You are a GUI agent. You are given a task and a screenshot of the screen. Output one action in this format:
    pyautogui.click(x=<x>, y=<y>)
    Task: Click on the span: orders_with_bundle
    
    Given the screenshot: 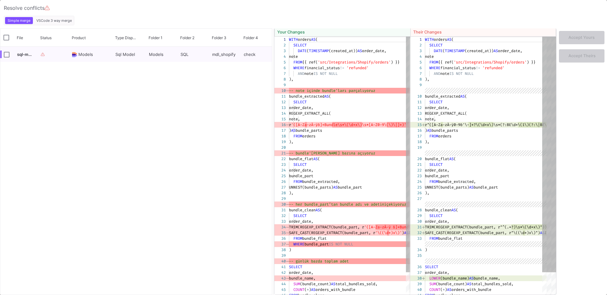 What is the action you would take?
    pyautogui.click(x=471, y=290)
    